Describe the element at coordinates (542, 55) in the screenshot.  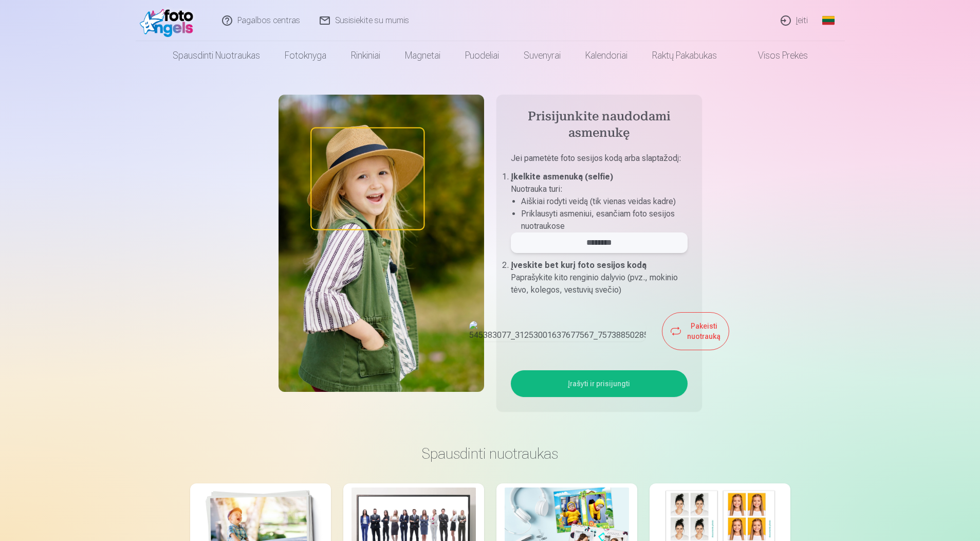
I see `a: Suvenyrai` at that location.